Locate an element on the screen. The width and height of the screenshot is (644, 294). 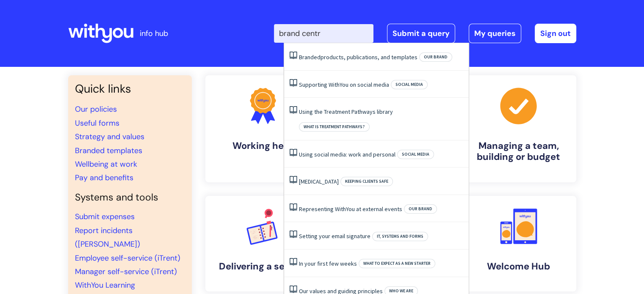
a: Using social media: work and personal is located at coordinates (347, 155).